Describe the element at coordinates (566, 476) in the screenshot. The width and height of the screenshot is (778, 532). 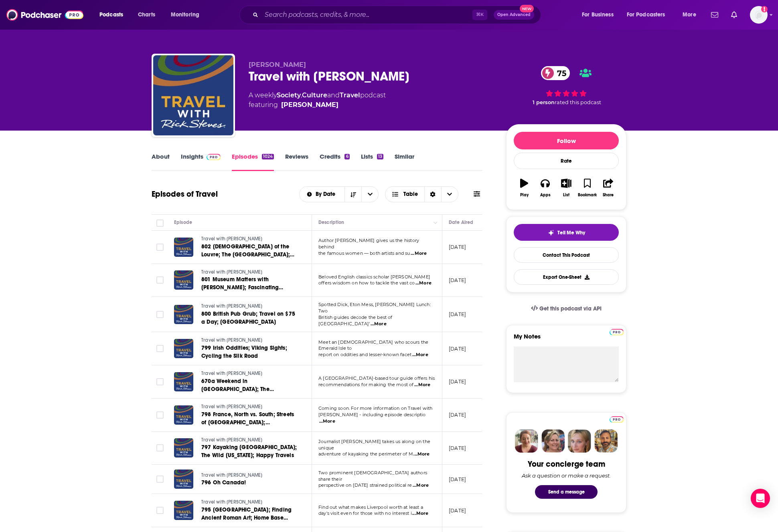
I see `div: Ask a question or make a request.` at that location.